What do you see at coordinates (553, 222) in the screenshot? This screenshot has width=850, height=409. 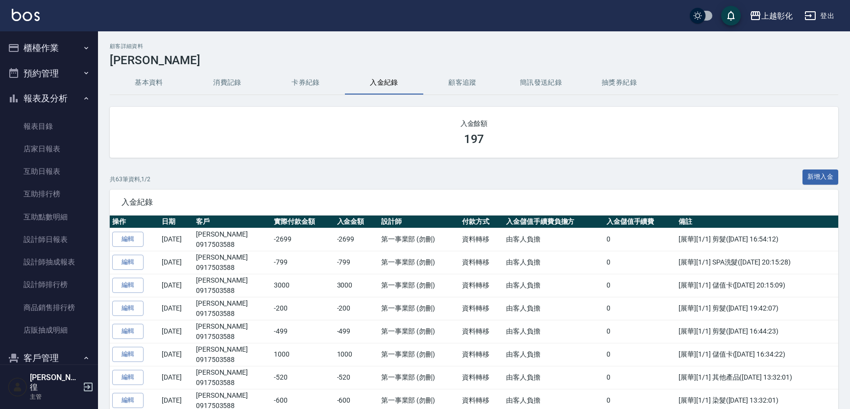 I see `th: 入金儲值手續費負擔方` at bounding box center [553, 222].